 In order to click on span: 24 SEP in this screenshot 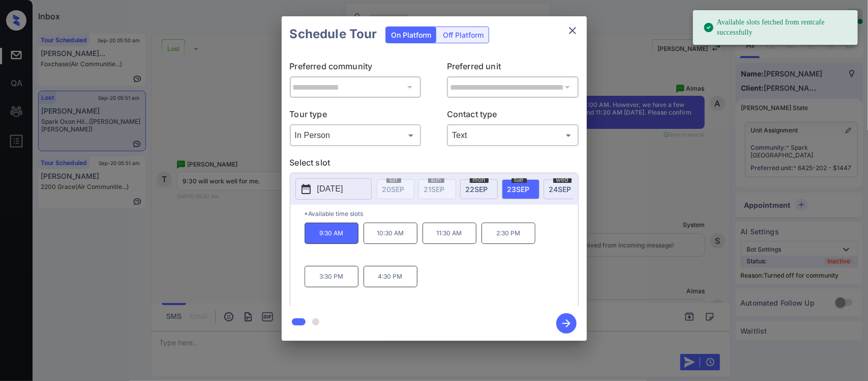, I will do `click(561, 189)`.